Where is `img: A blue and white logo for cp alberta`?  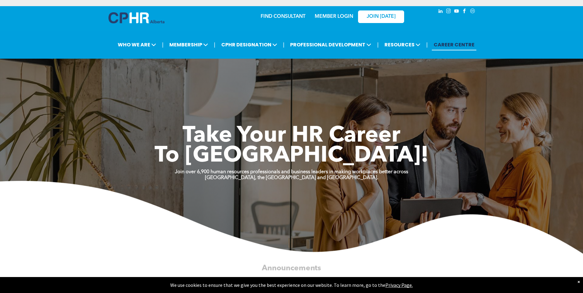
img: A blue and white logo for cp alberta is located at coordinates (136, 18).